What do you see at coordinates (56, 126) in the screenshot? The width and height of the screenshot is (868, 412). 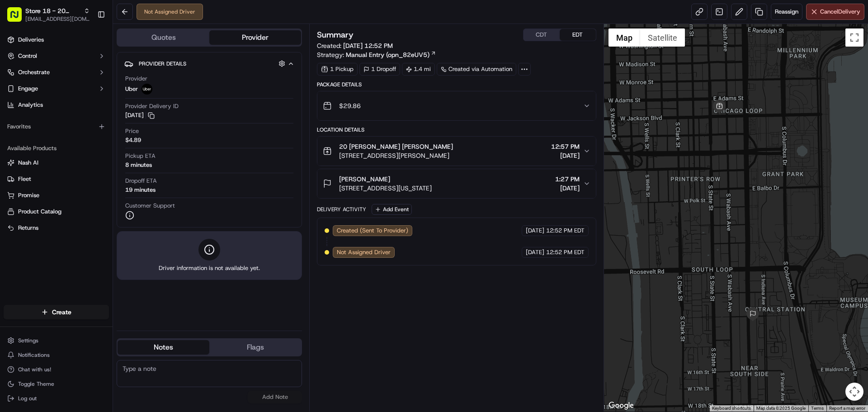 I see `div: Favorites` at bounding box center [56, 126].